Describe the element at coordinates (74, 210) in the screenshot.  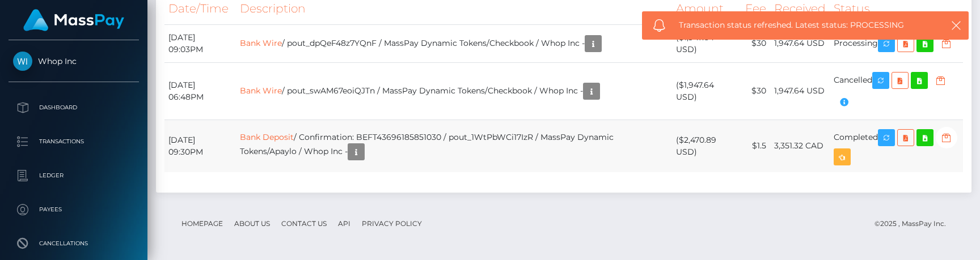
I see `p: Payees` at that location.